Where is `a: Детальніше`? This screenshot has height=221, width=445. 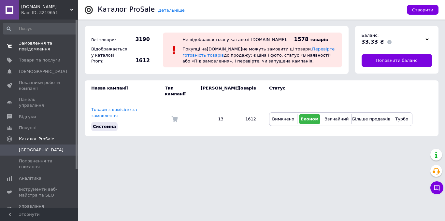 a: Детальніше is located at coordinates (171, 10).